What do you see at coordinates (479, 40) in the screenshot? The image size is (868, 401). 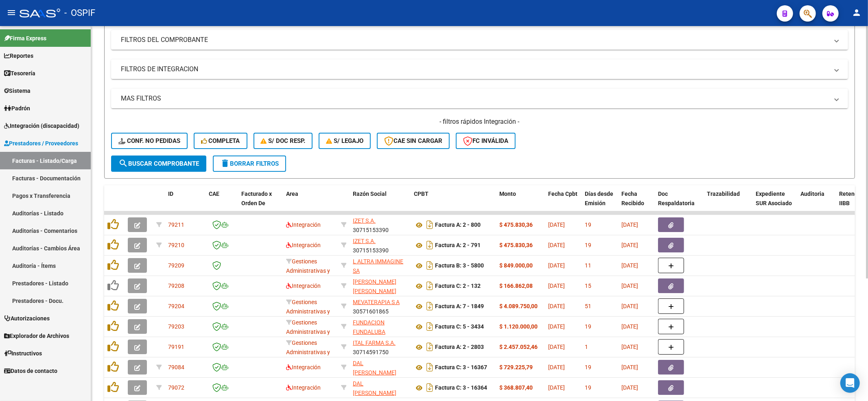 I see `mat-expansion-panel-header: FILTROS DEL COMPROBANTE` at bounding box center [479, 40].